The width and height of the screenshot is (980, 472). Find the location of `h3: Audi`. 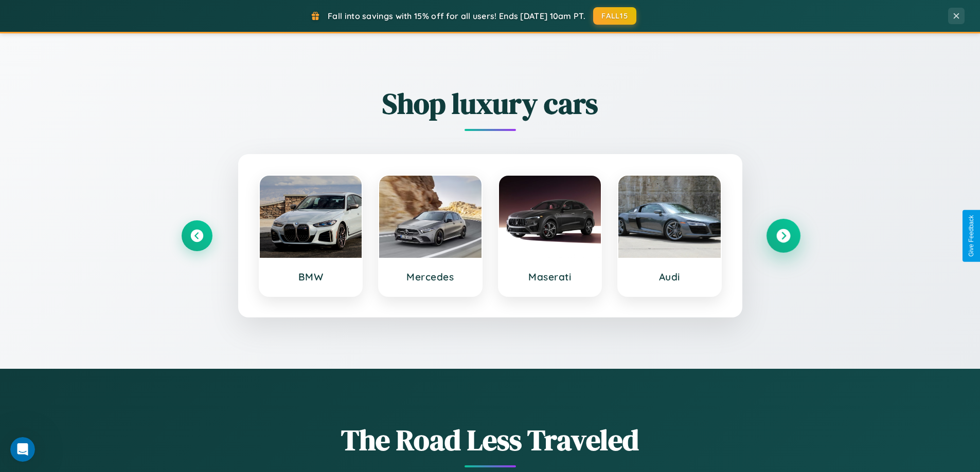

h3: Audi is located at coordinates (669, 277).